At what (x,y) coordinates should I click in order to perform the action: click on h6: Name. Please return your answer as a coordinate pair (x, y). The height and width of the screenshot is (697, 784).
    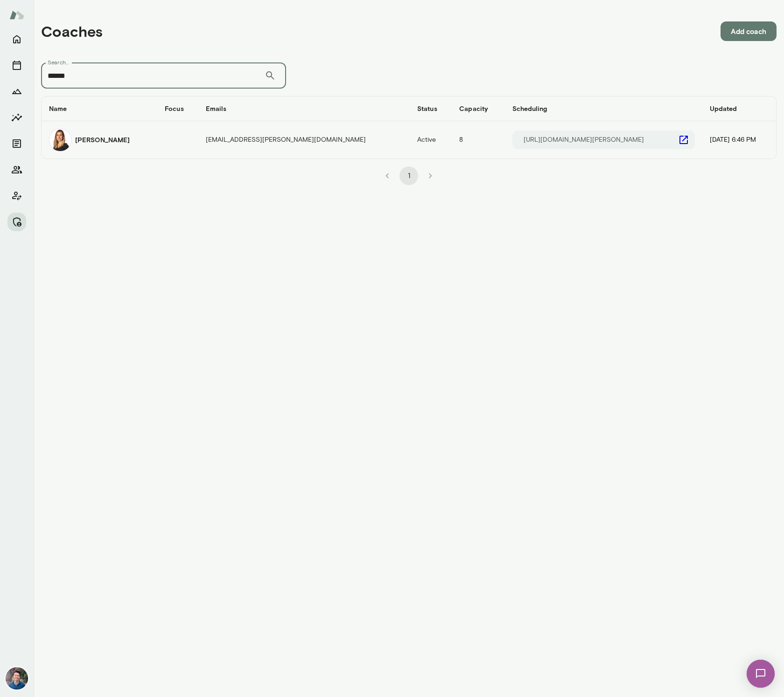
    Looking at the image, I should click on (100, 109).